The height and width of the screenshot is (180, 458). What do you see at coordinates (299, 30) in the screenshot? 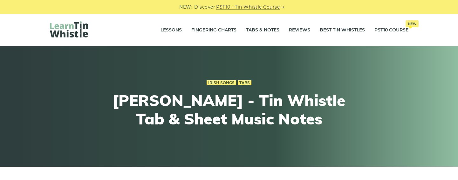
I see `a: Reviews` at bounding box center [299, 30].